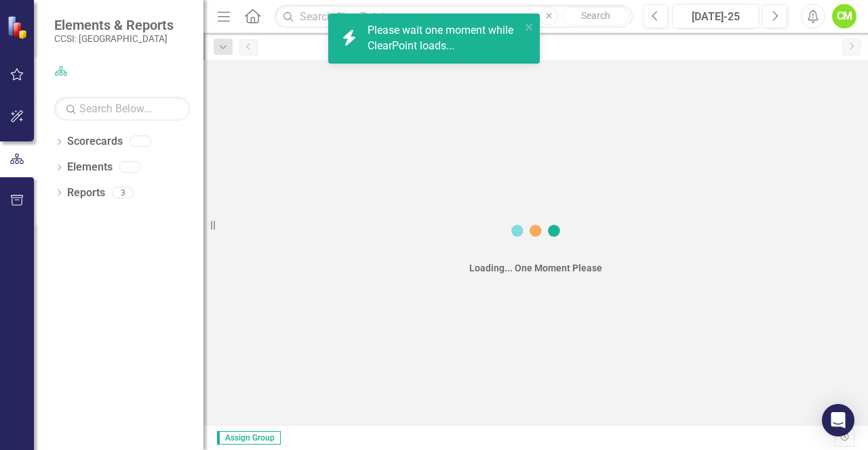 The height and width of the screenshot is (450, 868). What do you see at coordinates (595, 16) in the screenshot?
I see `button: Search` at bounding box center [595, 16].